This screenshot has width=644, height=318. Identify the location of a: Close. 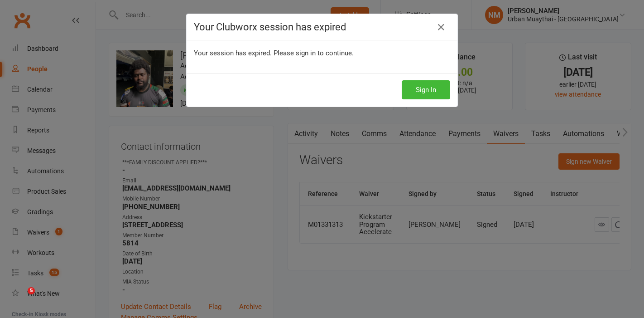
(441, 27).